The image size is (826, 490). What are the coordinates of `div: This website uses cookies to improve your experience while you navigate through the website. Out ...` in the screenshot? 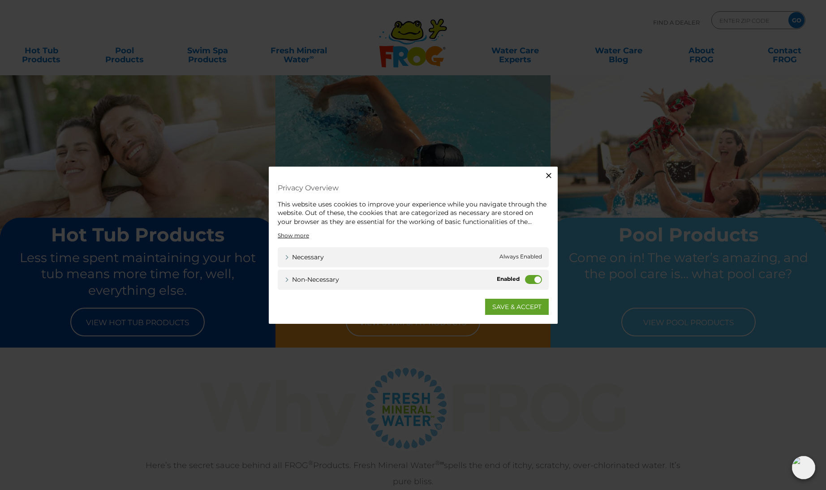 It's located at (413, 213).